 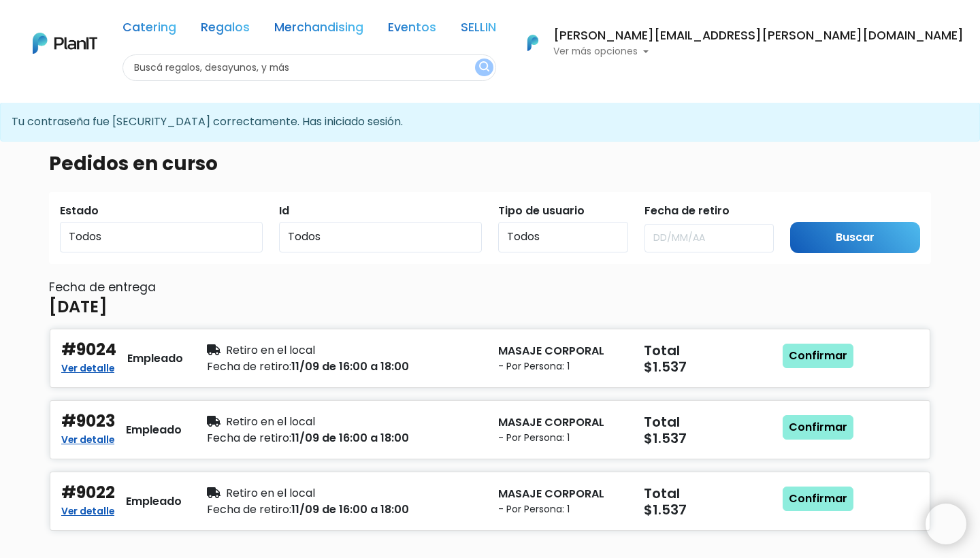 What do you see at coordinates (149, 30) in the screenshot?
I see `a: Catering` at bounding box center [149, 30].